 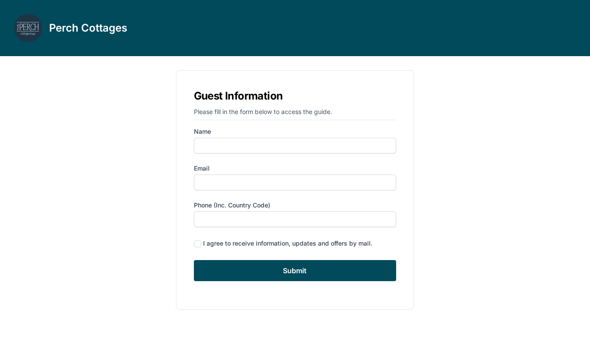 I want to click on label: Phone (inc. country code), so click(x=295, y=205).